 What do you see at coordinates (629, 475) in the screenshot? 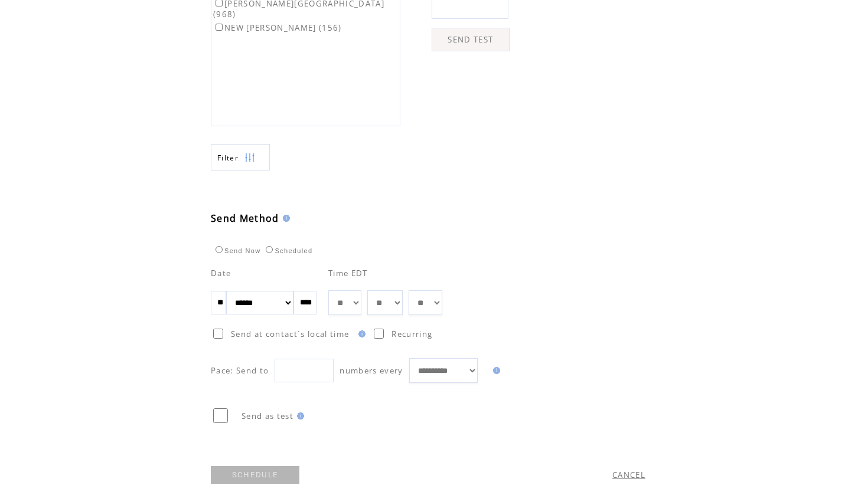
I see `a: CANCEL` at bounding box center [629, 475].